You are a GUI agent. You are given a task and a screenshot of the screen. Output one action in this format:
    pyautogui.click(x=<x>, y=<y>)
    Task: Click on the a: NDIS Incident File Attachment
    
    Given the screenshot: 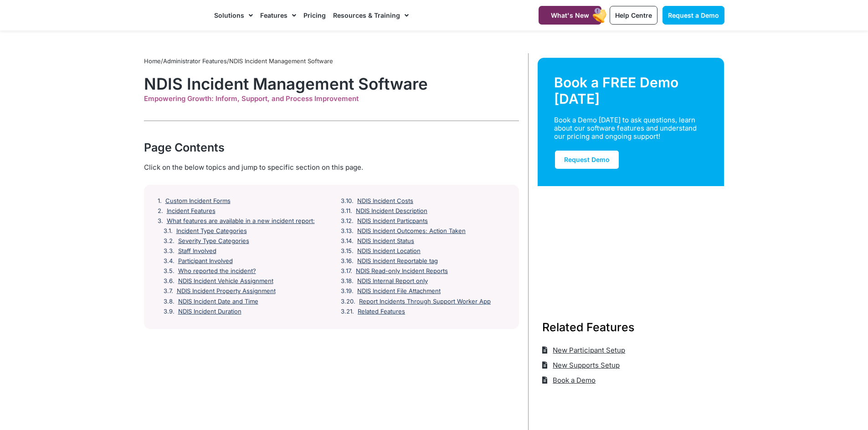 What is the action you would take?
    pyautogui.click(x=399, y=291)
    